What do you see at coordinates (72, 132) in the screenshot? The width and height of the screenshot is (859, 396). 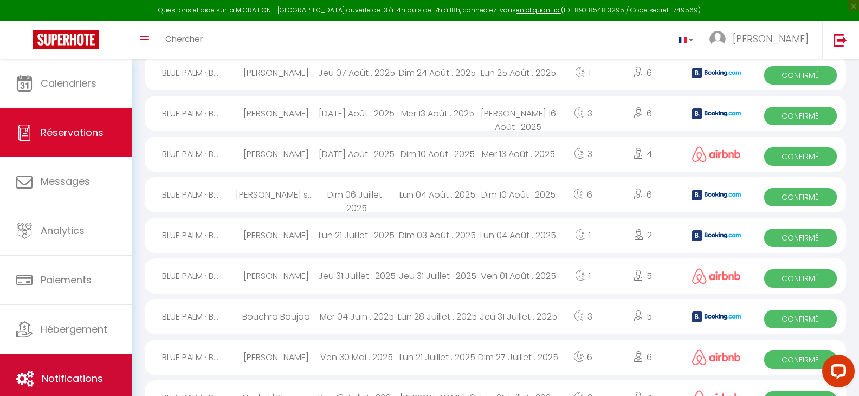 I see `span: Réservations` at bounding box center [72, 132].